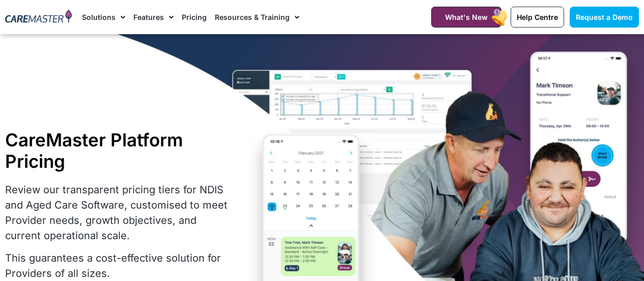 This screenshot has width=644, height=281. What do you see at coordinates (537, 17) in the screenshot?
I see `a: Help Centre` at bounding box center [537, 17].